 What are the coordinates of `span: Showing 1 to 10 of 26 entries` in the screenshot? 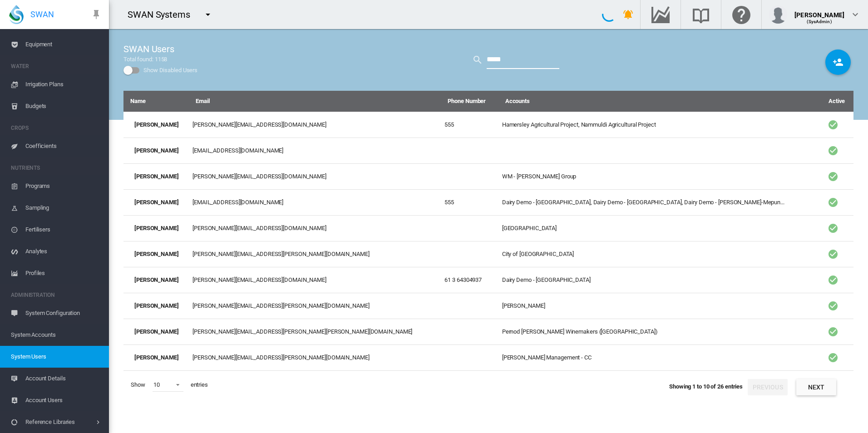 It's located at (706, 386).